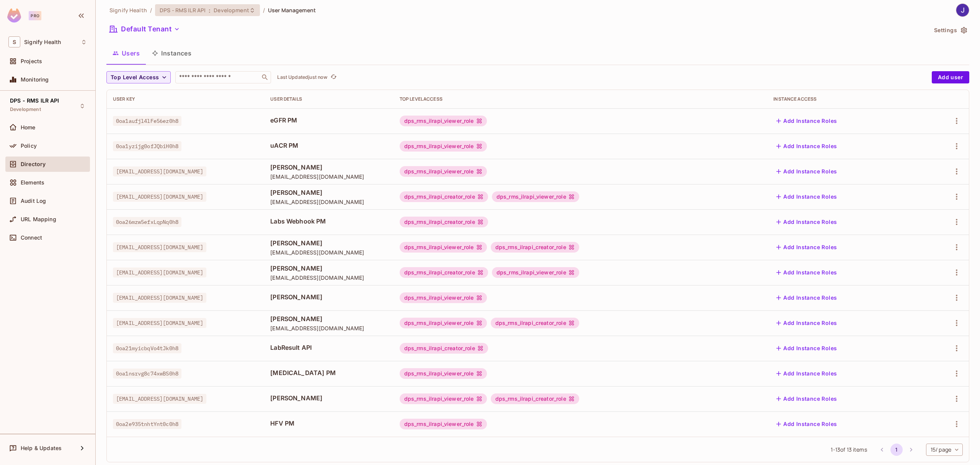  What do you see at coordinates (28, 127) in the screenshot?
I see `span: Home` at bounding box center [28, 127].